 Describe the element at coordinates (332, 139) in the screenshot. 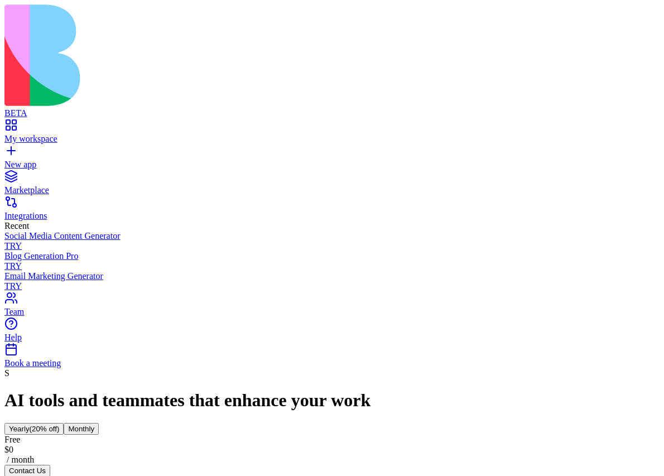

I see `div: My workspace` at that location.